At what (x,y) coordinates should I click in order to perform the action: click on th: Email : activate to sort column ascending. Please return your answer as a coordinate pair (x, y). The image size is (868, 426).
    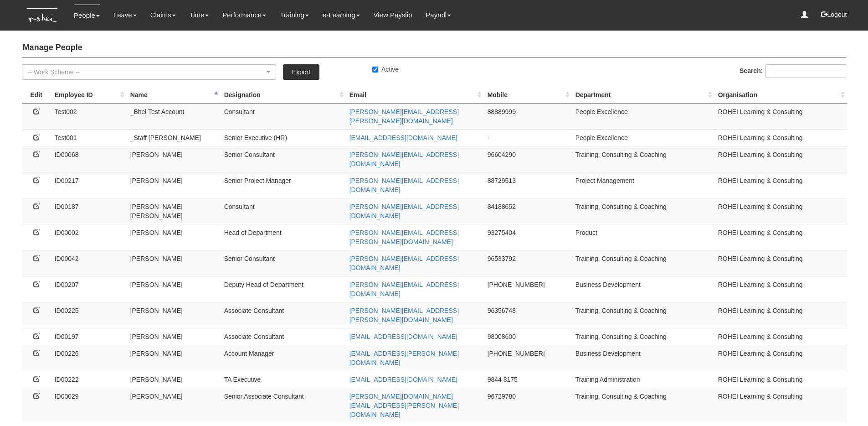
    Looking at the image, I should click on (415, 95).